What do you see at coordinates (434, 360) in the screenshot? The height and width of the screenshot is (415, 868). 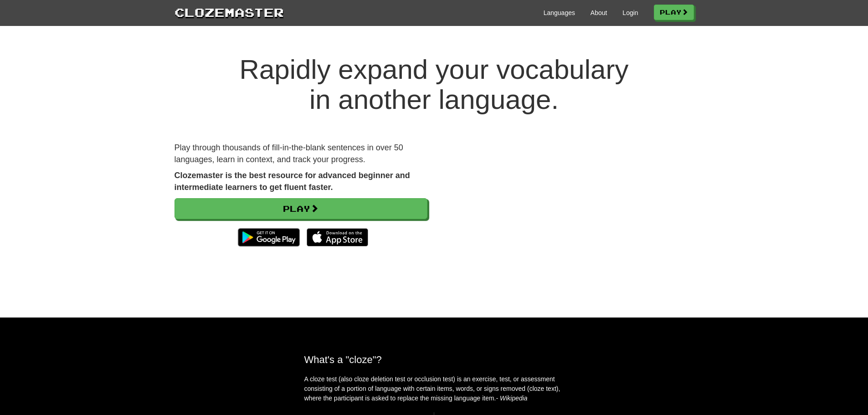 I see `h2: What's a "cloze"?` at bounding box center [434, 360].